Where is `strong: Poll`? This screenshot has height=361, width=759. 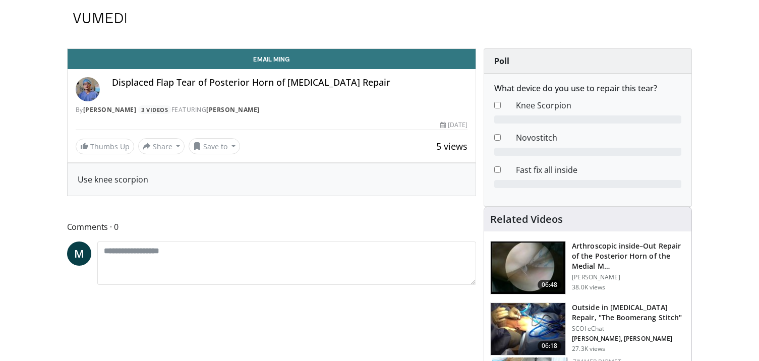 strong: Poll is located at coordinates (502, 61).